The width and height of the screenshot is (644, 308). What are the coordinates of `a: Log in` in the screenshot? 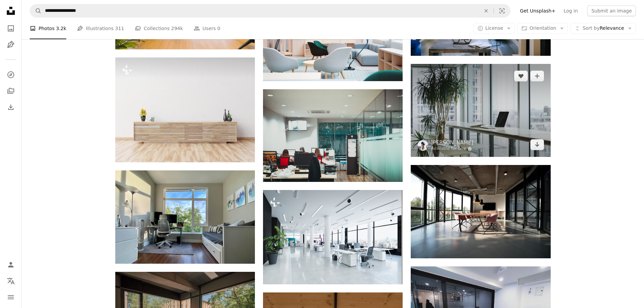 It's located at (571, 11).